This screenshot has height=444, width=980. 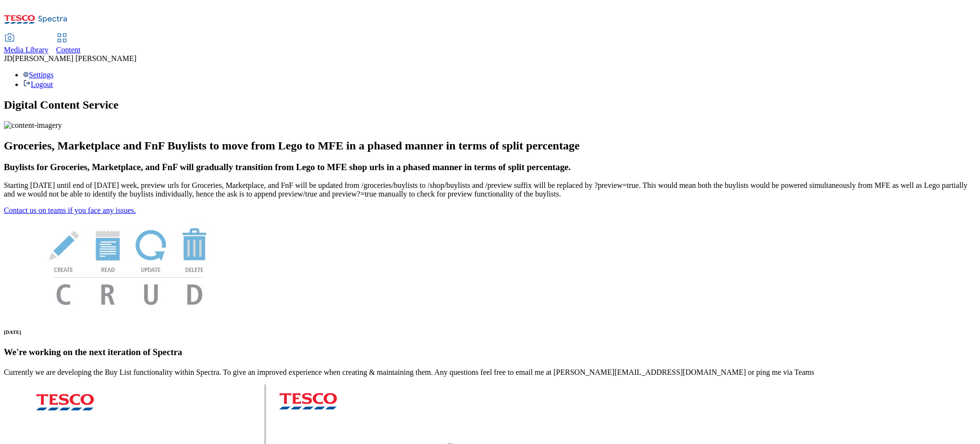 I want to click on h3: Buylists for Groceries, Marketplace, and FnF will gradually transition from Lego to MFE shop urls..., so click(x=490, y=167).